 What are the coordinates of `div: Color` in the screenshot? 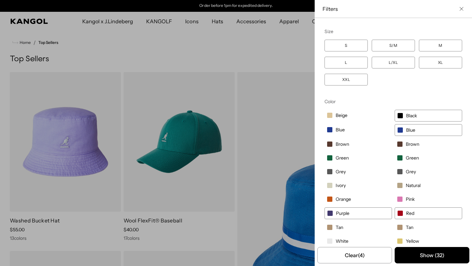 It's located at (393, 102).